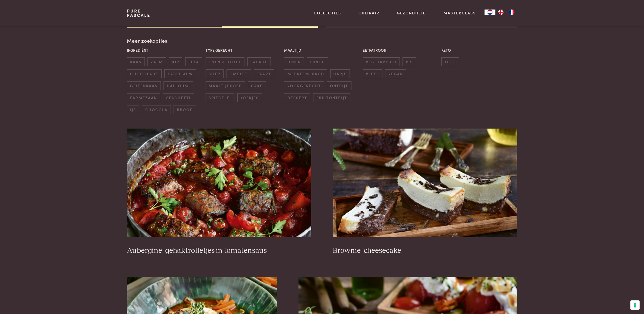  Describe the element at coordinates (327, 13) in the screenshot. I see `a: Collecties` at that location.